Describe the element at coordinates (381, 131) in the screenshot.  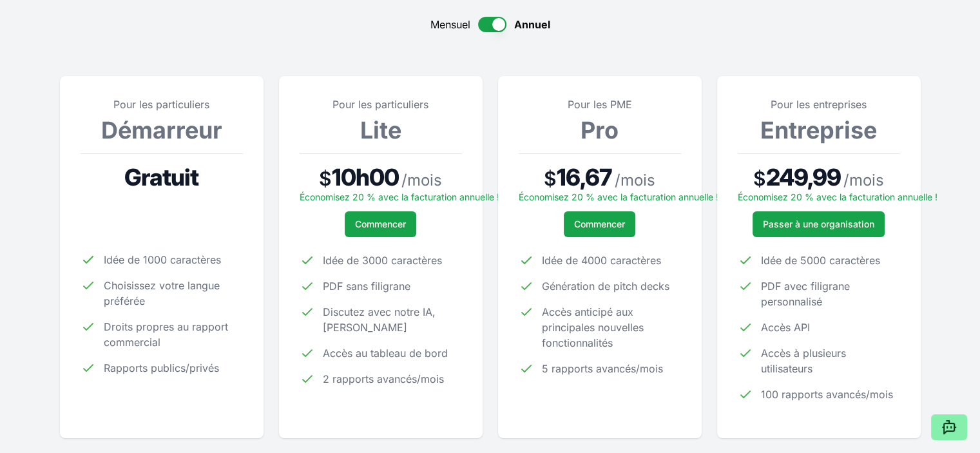
I see `font: Lite` at that location.